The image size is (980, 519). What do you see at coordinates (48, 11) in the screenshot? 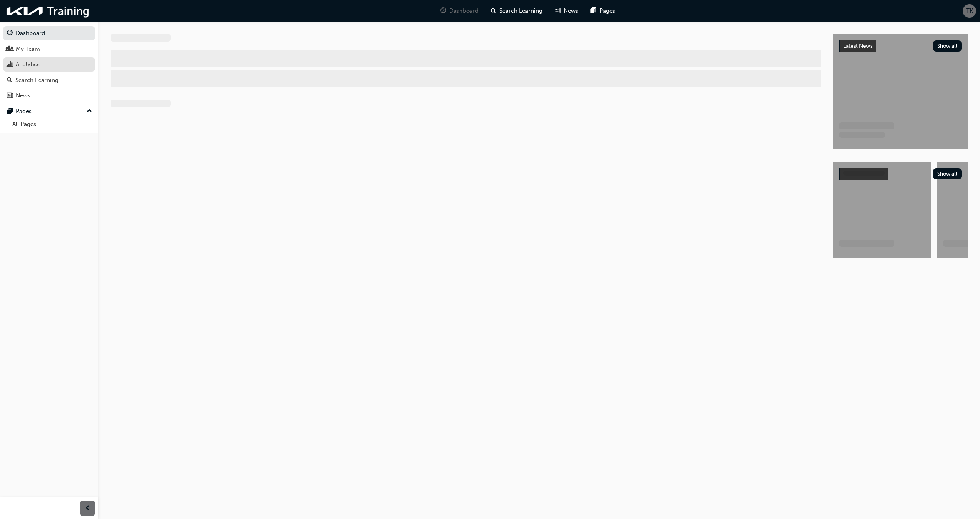
I see `img: kia-training` at bounding box center [48, 11].